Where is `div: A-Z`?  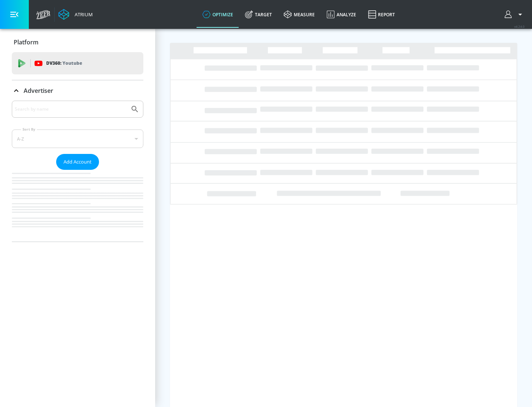
div: A-Z is located at coordinates (78, 139).